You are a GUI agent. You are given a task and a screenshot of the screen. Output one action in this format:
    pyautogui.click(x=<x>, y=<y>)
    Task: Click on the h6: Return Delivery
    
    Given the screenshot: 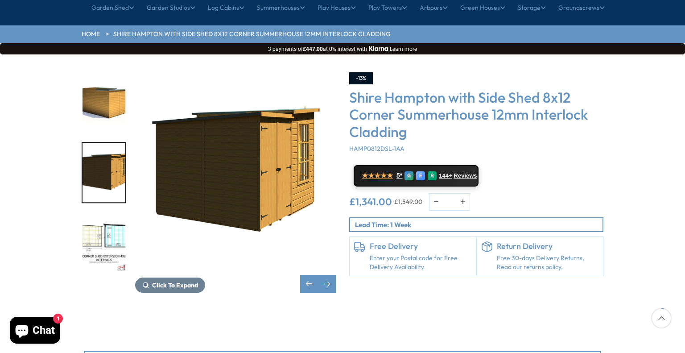 What is the action you would take?
    pyautogui.click(x=548, y=246)
    